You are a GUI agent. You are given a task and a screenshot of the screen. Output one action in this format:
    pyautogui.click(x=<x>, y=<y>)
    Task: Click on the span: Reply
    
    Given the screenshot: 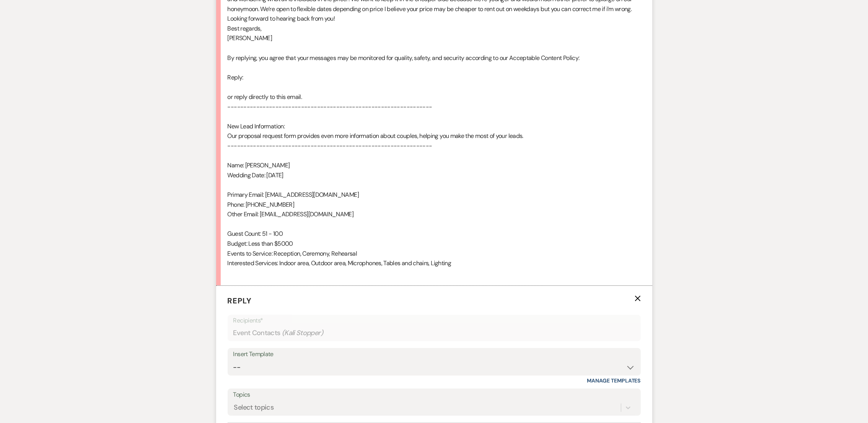 What is the action you would take?
    pyautogui.click(x=240, y=301)
    